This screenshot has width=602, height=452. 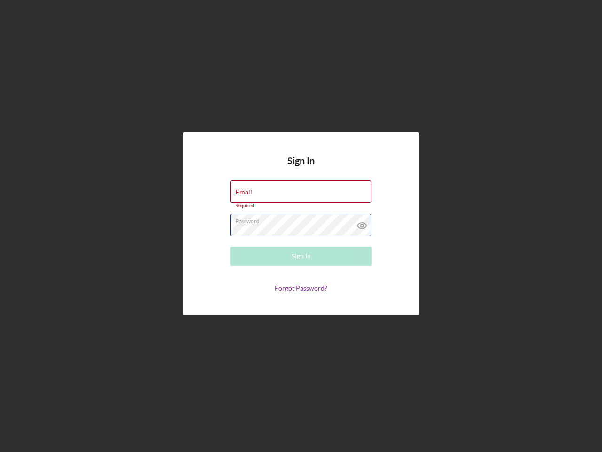 I want to click on label: Password, so click(x=304, y=219).